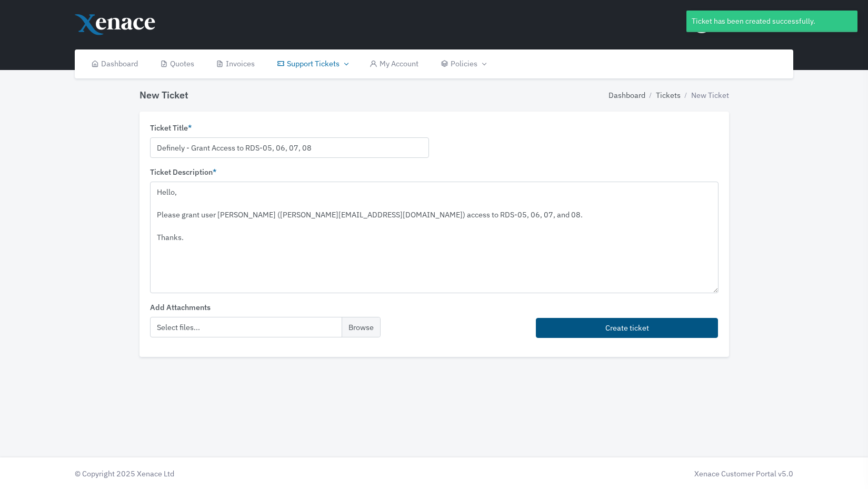  I want to click on a: Policies, so click(463, 63).